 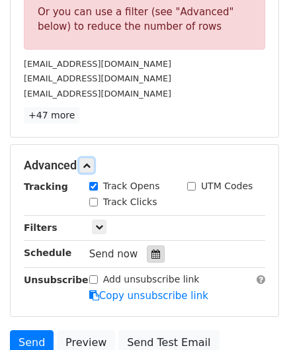 I want to click on label: Add unsubscribe link, so click(x=152, y=279).